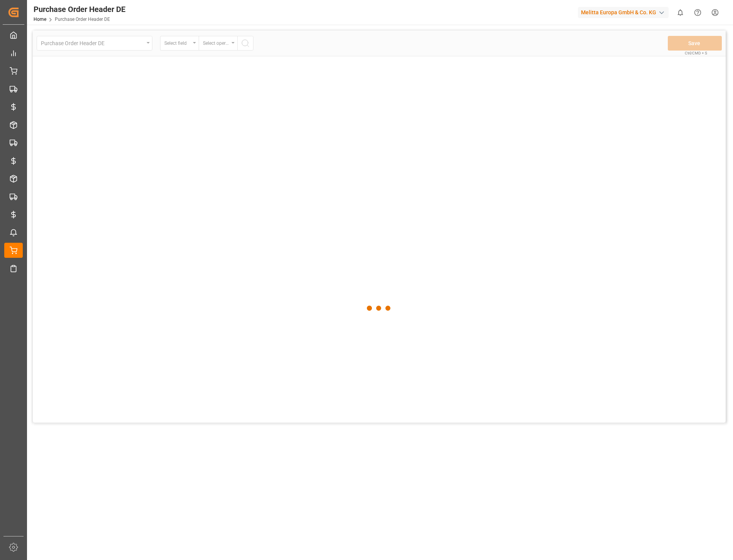  Describe the element at coordinates (623, 12) in the screenshot. I see `div: Melitta Europa GmbH & Co. KG` at that location.